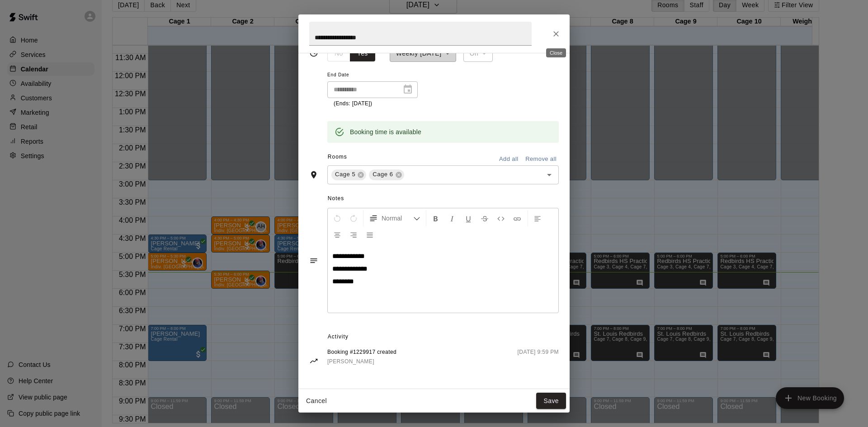 This screenshot has width=868, height=427. Describe the element at coordinates (538, 218) in the screenshot. I see `button: Left Align` at that location.